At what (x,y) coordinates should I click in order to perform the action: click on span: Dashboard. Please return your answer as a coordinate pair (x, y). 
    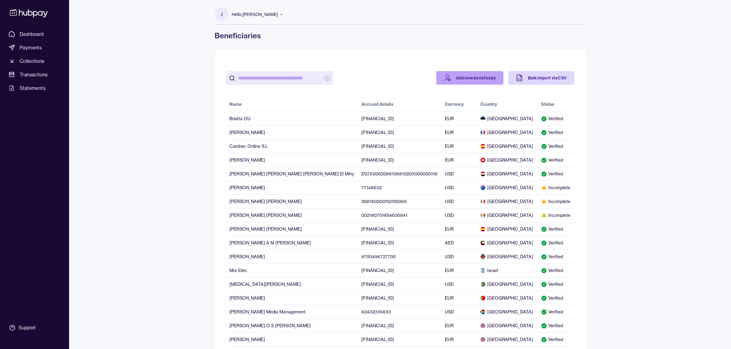
    Looking at the image, I should click on (32, 34).